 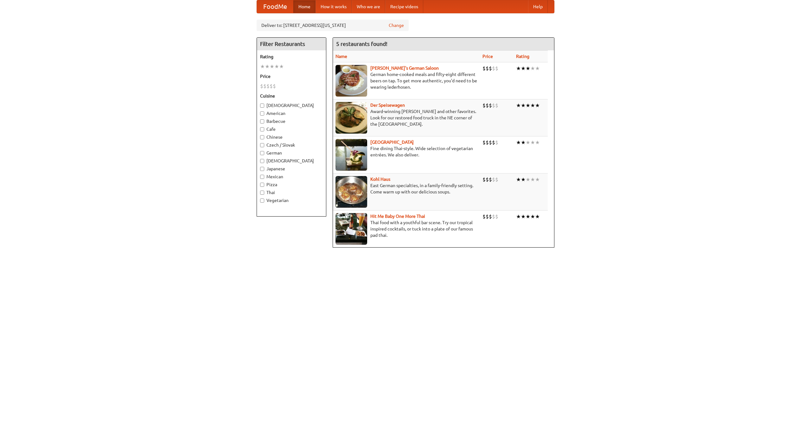 What do you see at coordinates (262, 137) in the screenshot?
I see `input: Chinese` at bounding box center [262, 137].